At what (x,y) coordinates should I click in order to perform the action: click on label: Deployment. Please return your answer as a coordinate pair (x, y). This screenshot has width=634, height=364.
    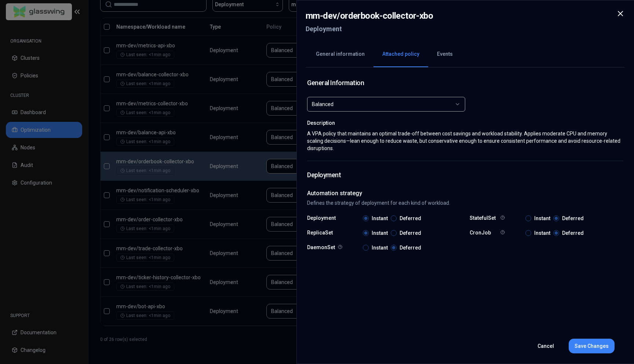
    Looking at the image, I should click on (322, 219).